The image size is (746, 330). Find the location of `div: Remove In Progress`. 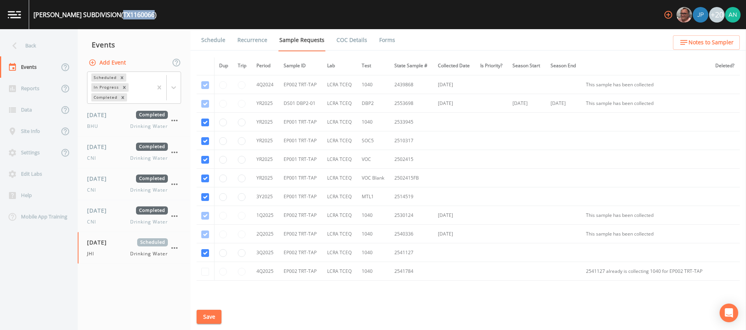

div: Remove In Progress is located at coordinates (124, 87).